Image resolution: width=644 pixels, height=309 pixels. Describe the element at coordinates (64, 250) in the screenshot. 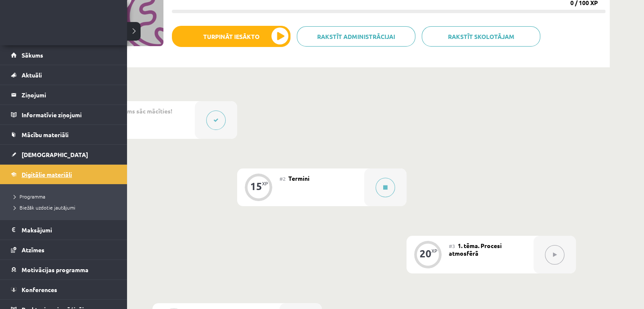

I see `a: Atzīmes` at that location.